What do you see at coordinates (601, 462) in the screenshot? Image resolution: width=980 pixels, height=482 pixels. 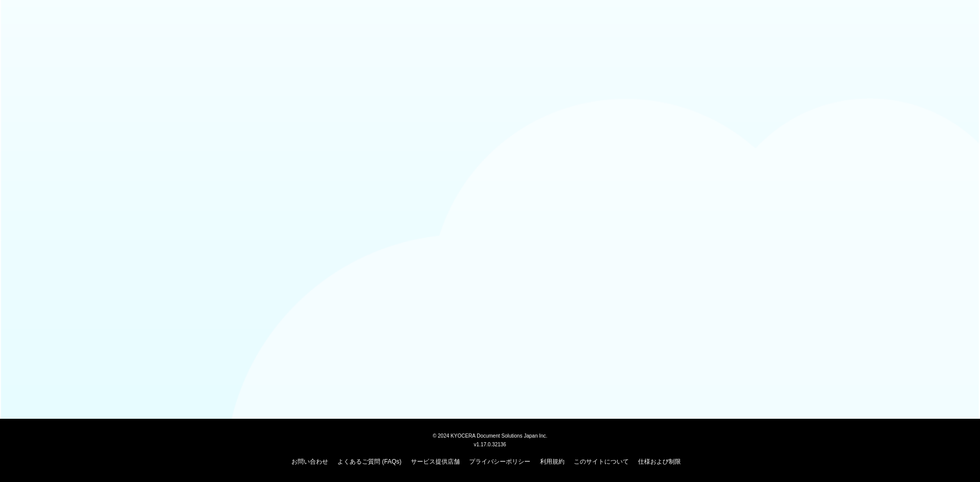 I see `a: このサイトについて` at bounding box center [601, 462].